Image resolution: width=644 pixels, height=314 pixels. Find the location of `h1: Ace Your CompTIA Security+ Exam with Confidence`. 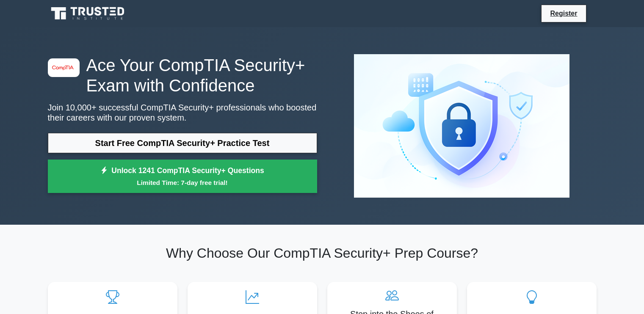

h1: Ace Your CompTIA Security+ Exam with Confidence is located at coordinates (182, 75).